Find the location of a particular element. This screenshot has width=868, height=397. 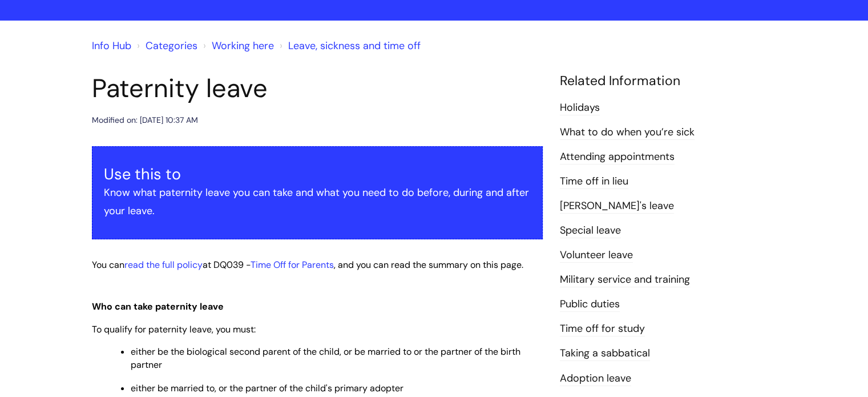

a: Time Off for Parents is located at coordinates (292, 264).